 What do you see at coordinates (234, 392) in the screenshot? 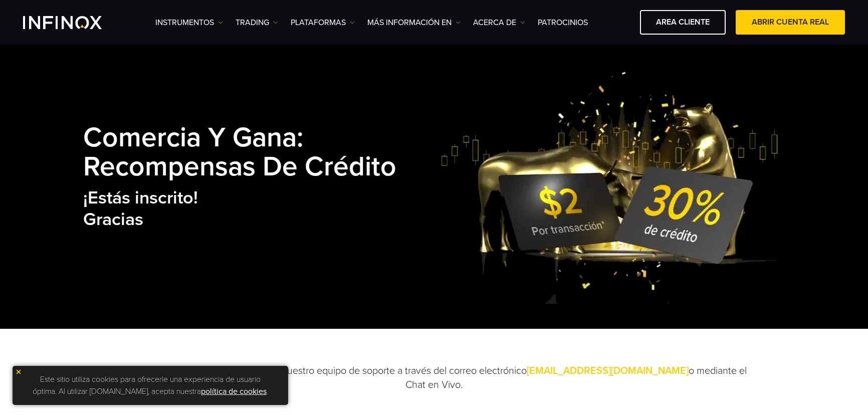
I see `a: política de cookies` at bounding box center [234, 392].